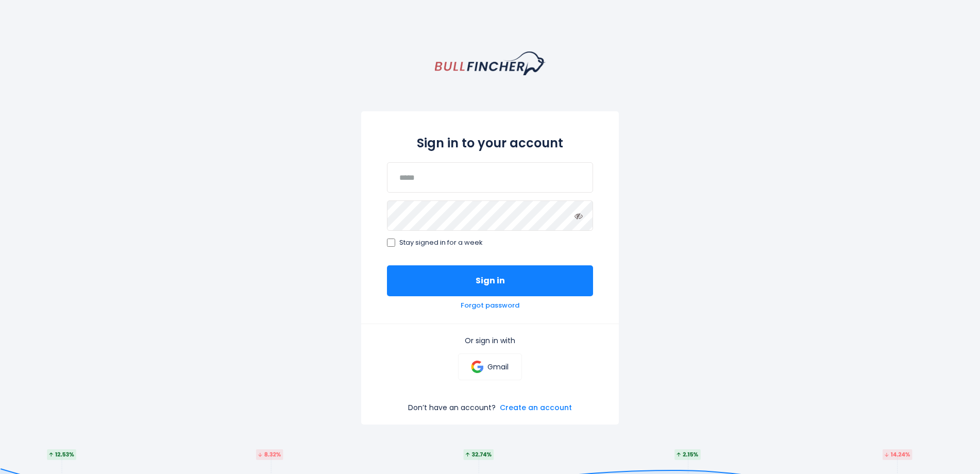  I want to click on h2: Sign in to your account, so click(490, 143).